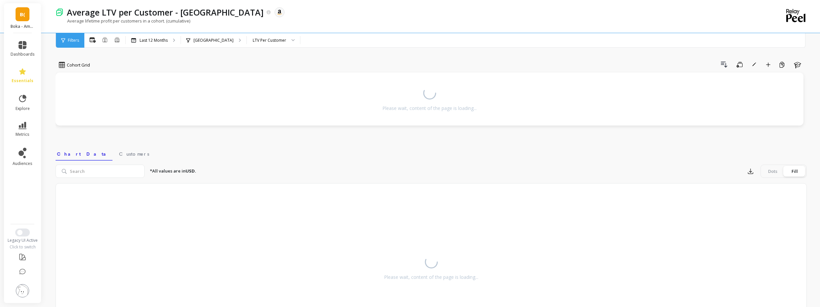 The image size is (820, 307). What do you see at coordinates (165, 12) in the screenshot?
I see `p: Average LTV per Customer - CA` at bounding box center [165, 12].